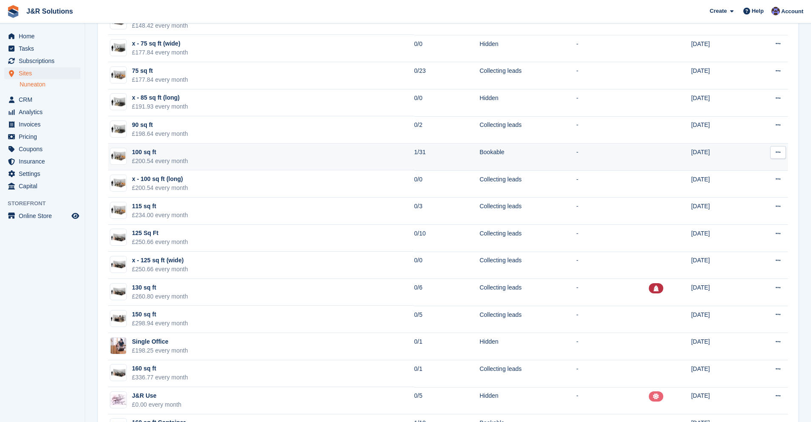 Image resolution: width=811 pixels, height=422 pixels. I want to click on div: £191.93 every month, so click(160, 106).